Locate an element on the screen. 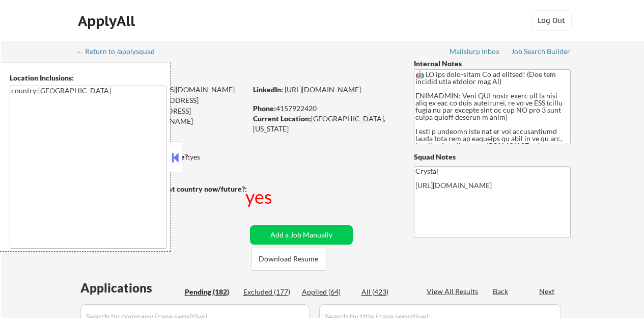  button: Log Out is located at coordinates (552, 20).